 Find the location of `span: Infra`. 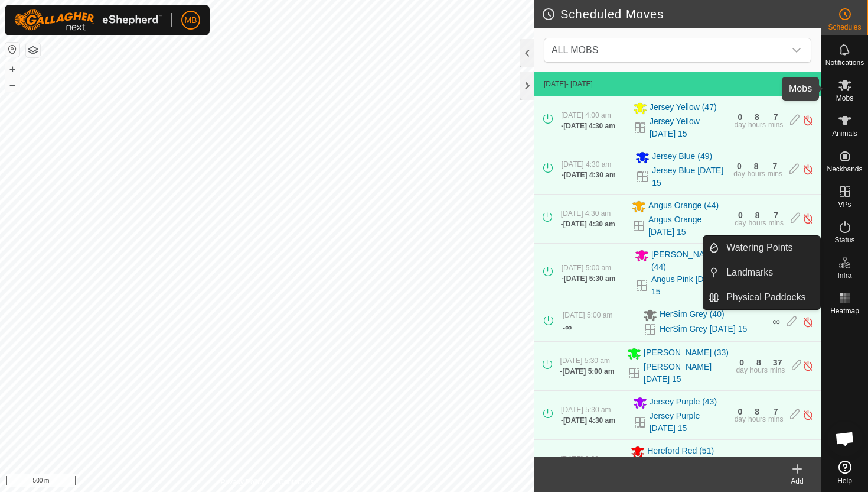

span: Infra is located at coordinates (844, 275).